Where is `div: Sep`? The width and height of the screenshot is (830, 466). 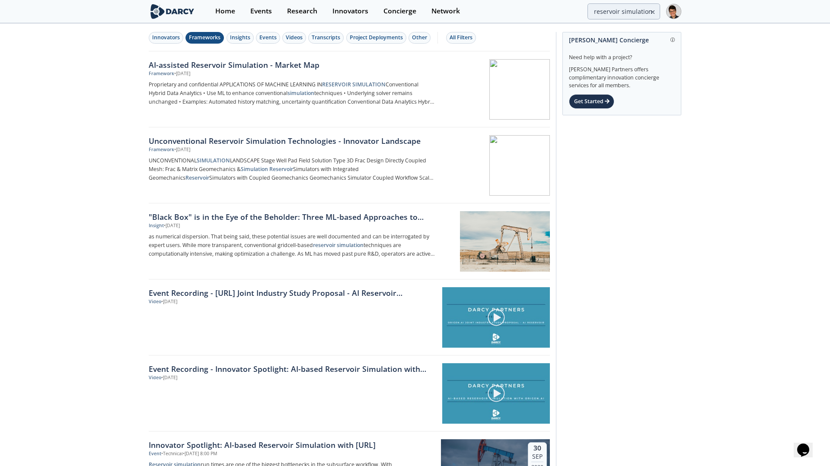
div: Sep is located at coordinates (537, 457).